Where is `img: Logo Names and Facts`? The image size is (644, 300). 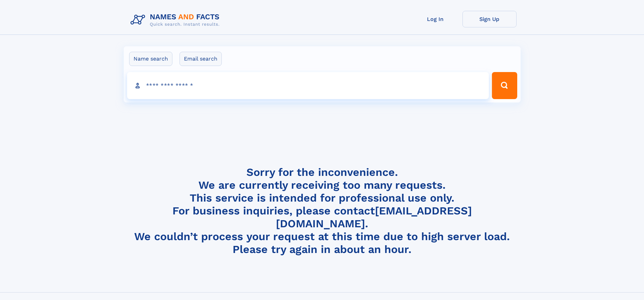
img: Logo Names and Facts is located at coordinates (177, 20).